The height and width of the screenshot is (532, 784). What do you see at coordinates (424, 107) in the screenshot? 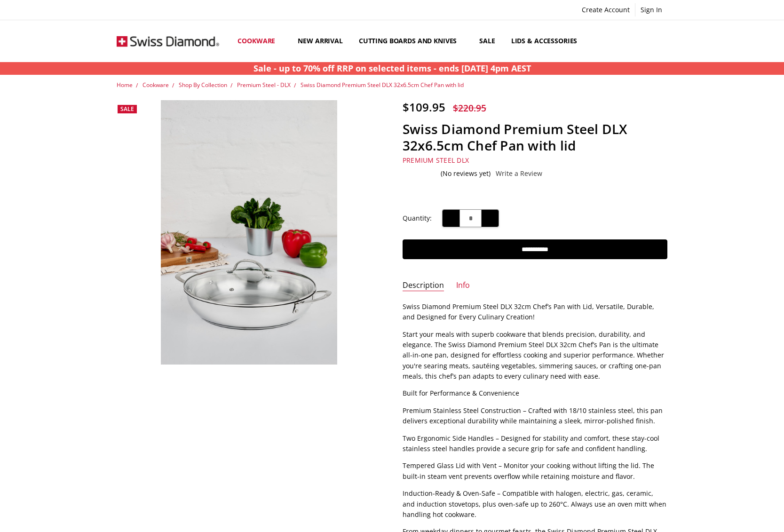
I see `span: $109.95` at bounding box center [424, 107].